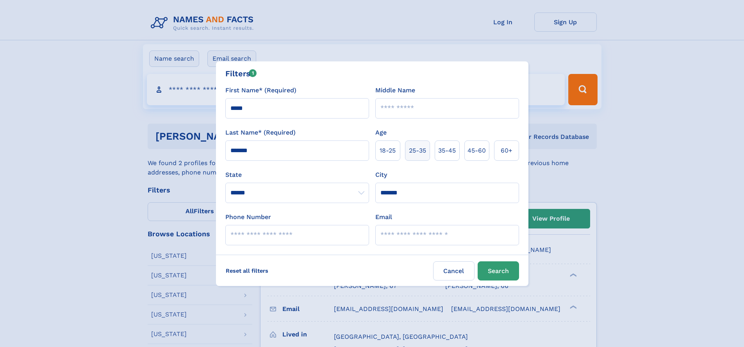 Image resolution: width=744 pixels, height=347 pixels. I want to click on label: City, so click(381, 175).